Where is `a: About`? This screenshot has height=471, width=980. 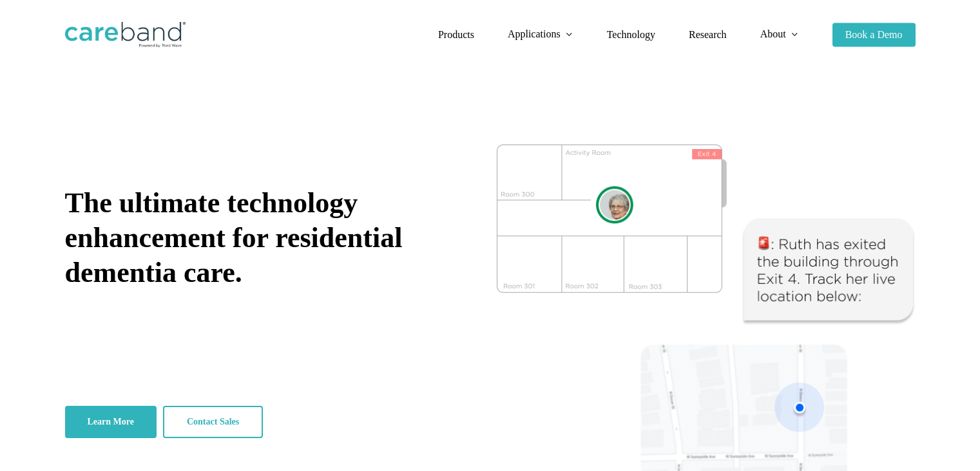 a: About is located at coordinates (779, 34).